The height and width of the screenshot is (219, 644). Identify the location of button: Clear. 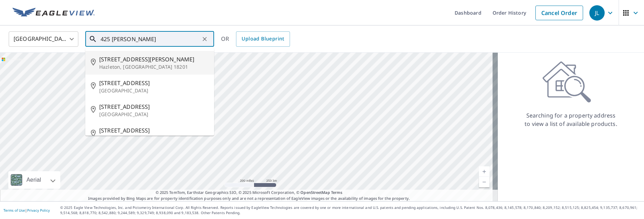
(204, 39).